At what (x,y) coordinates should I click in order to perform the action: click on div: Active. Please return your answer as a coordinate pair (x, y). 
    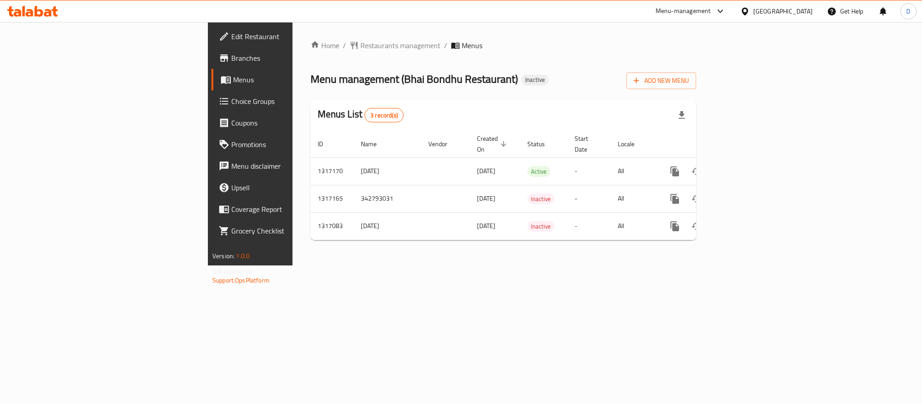
    Looking at the image, I should click on (539, 171).